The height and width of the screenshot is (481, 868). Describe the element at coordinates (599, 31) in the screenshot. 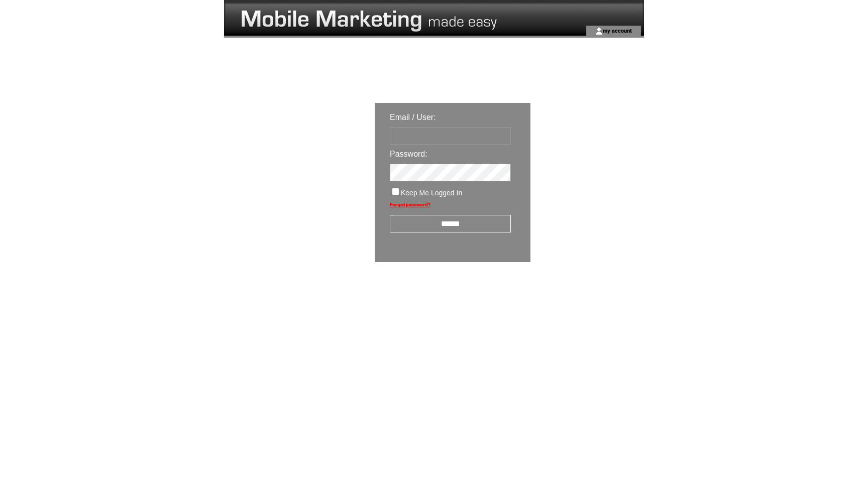

I see `img: account_icon.gif` at that location.